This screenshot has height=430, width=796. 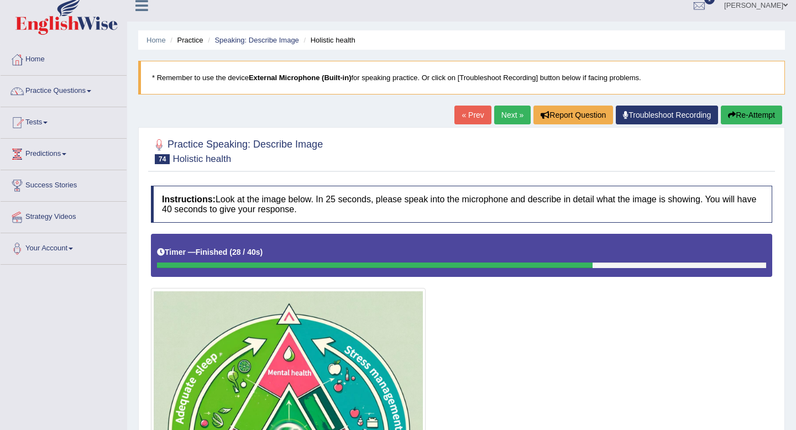 I want to click on a: « Prev, so click(x=473, y=115).